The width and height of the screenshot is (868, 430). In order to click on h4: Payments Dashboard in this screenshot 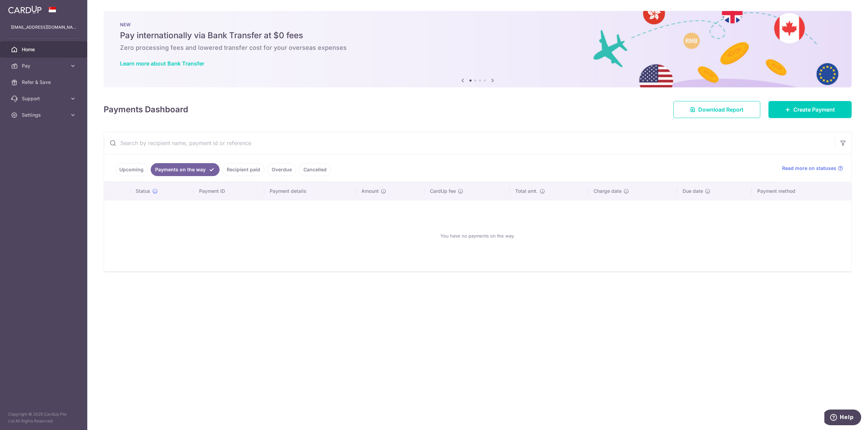, I will do `click(146, 110)`.